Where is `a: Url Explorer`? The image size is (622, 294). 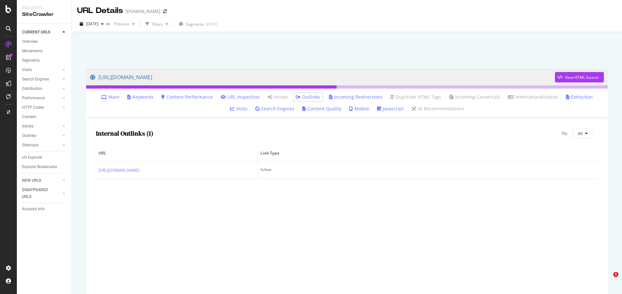
a: Url Explorer is located at coordinates (44, 157).